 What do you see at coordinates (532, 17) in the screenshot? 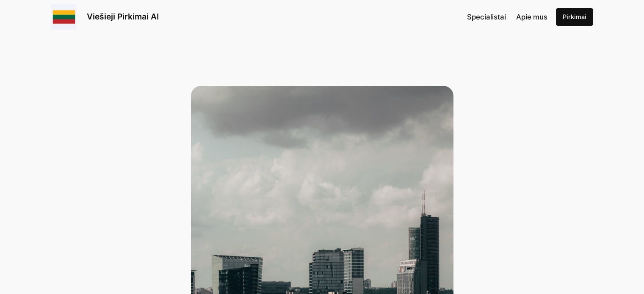
I see `a: Apie mus` at bounding box center [532, 17].